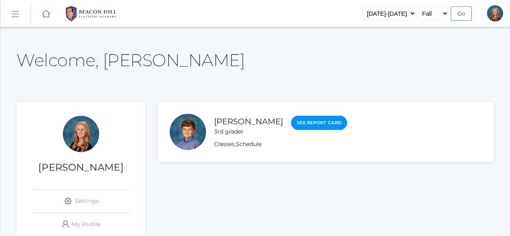  What do you see at coordinates (81, 224) in the screenshot?
I see `a: My Profile` at bounding box center [81, 224].